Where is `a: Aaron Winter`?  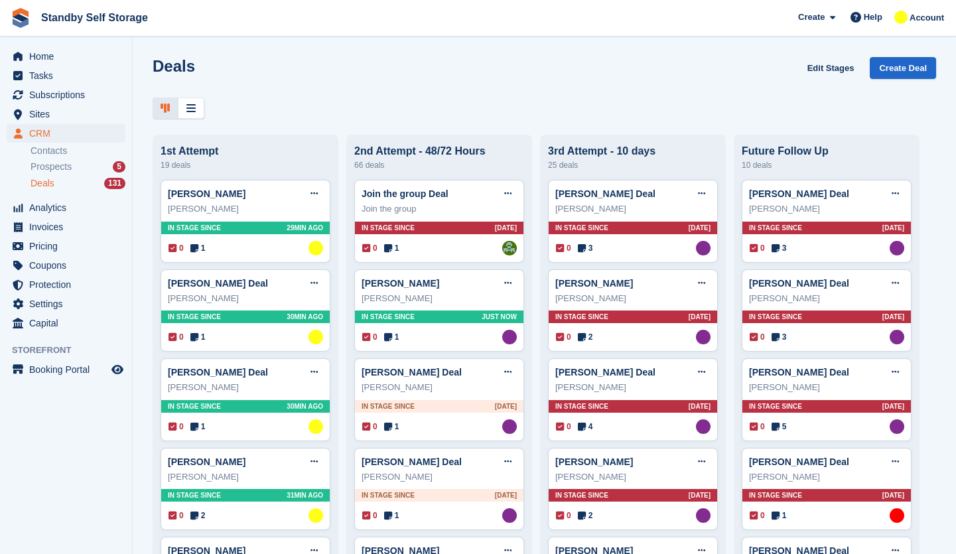 a: Aaron Winter is located at coordinates (897, 516).